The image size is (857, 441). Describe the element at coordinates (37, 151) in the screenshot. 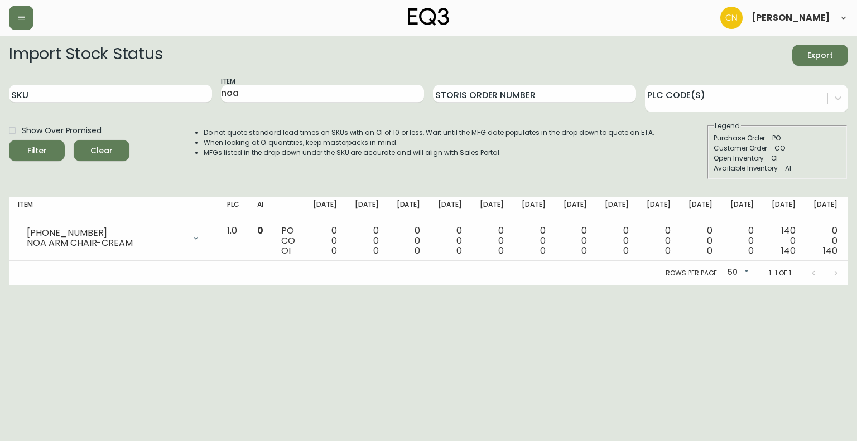

I see `button: Filter` at that location.